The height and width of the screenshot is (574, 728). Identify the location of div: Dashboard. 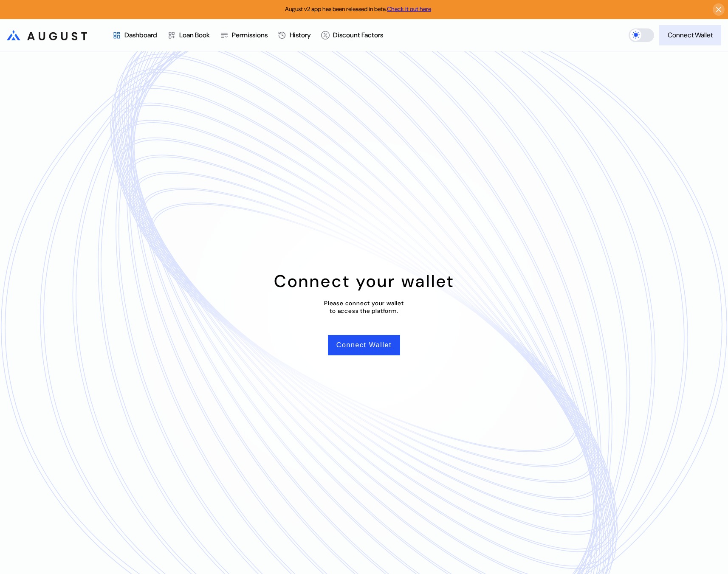
(140, 35).